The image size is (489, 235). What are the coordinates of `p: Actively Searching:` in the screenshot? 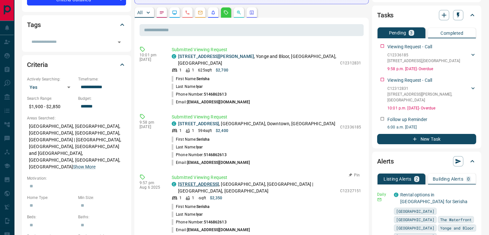 It's located at (51, 79).